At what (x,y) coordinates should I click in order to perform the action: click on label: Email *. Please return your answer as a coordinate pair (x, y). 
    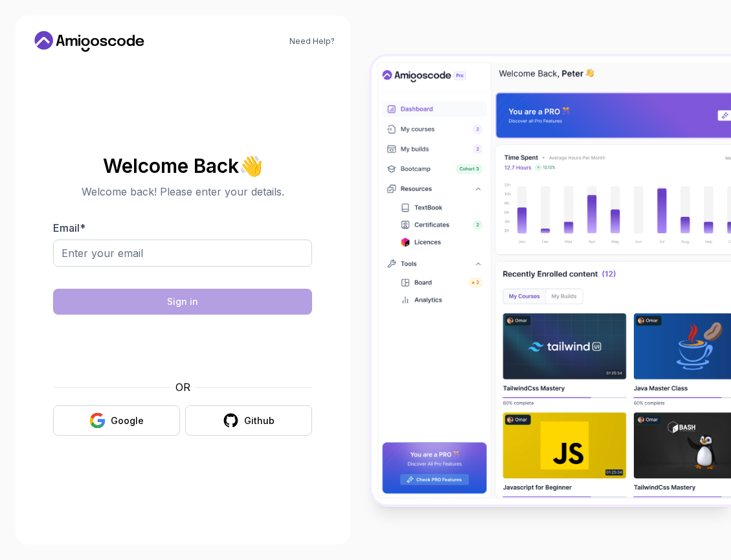
    Looking at the image, I should click on (69, 228).